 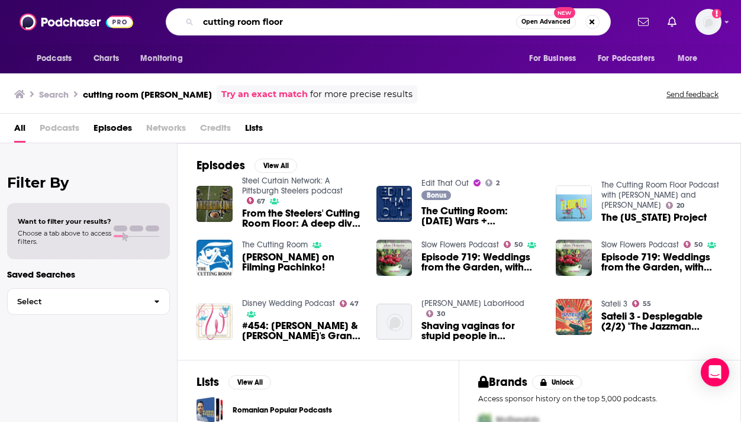 I want to click on button: Select, so click(x=88, y=301).